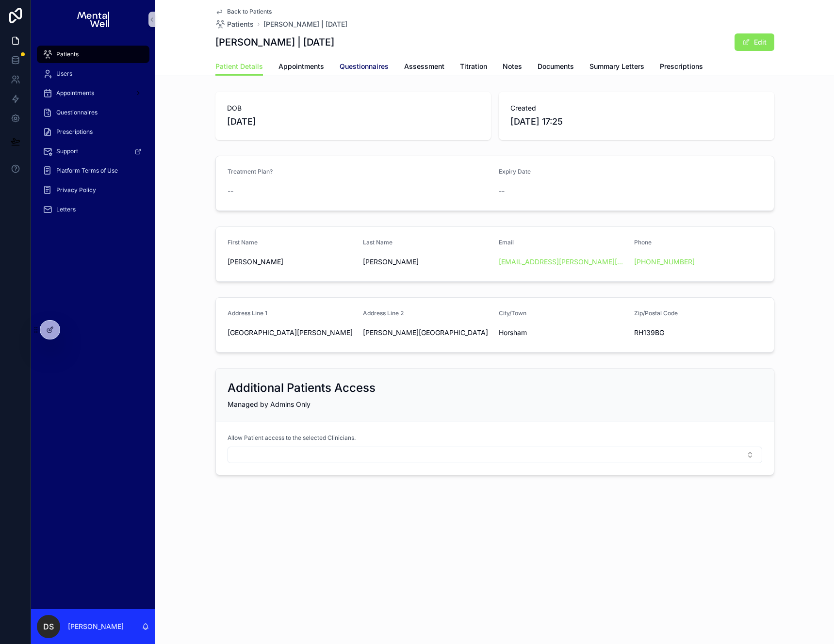 The width and height of the screenshot is (834, 644). Describe the element at coordinates (76, 190) in the screenshot. I see `span: Privacy Policy` at that location.